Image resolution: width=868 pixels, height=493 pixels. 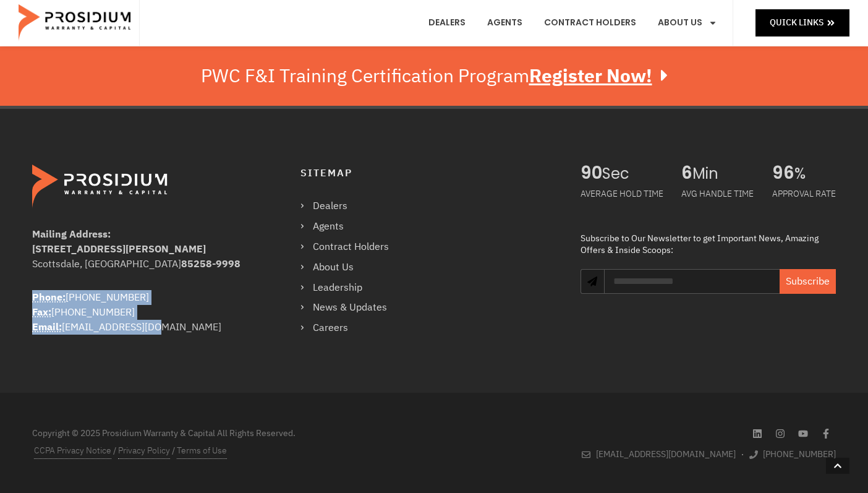 What do you see at coordinates (591, 174) in the screenshot?
I see `span: 90` at bounding box center [591, 174].